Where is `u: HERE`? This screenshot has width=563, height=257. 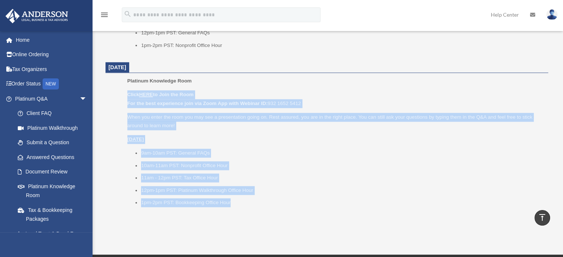 u: HERE is located at coordinates (146, 94).